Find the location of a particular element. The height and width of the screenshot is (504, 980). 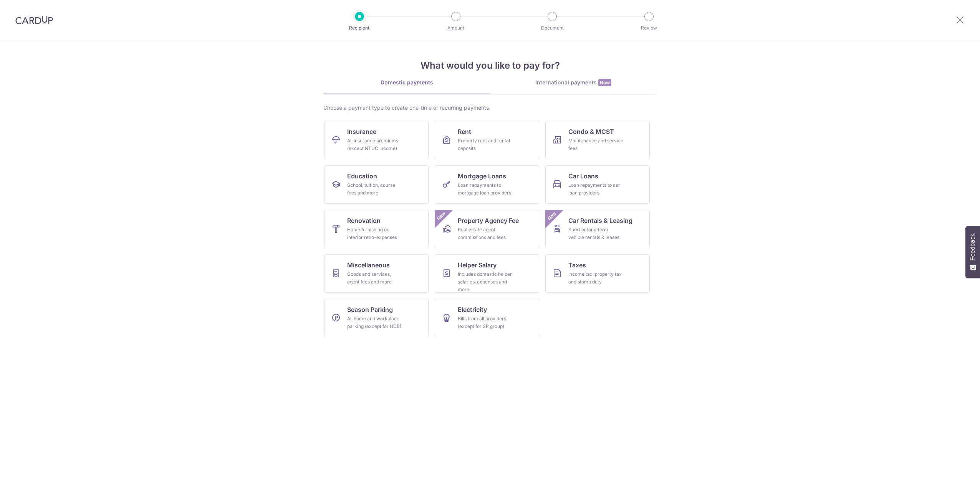

a: TaxesIncome tax, property tax and stamp duty is located at coordinates (597, 273).